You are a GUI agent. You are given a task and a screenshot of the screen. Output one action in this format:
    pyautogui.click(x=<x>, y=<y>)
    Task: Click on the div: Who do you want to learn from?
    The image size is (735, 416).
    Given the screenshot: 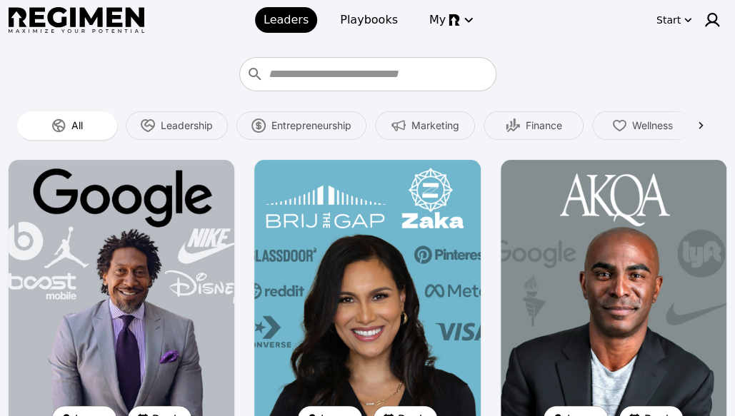 What is the action you would take?
    pyautogui.click(x=368, y=74)
    